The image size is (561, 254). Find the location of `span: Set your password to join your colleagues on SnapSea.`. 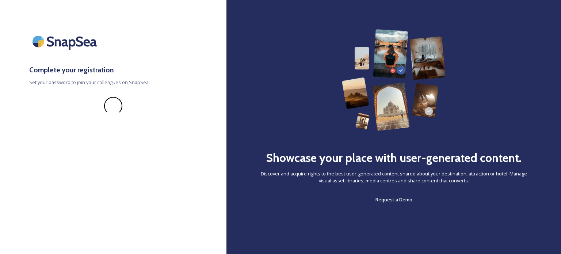

span: Set your password to join your colleagues on SnapSea. is located at coordinates (113, 82).